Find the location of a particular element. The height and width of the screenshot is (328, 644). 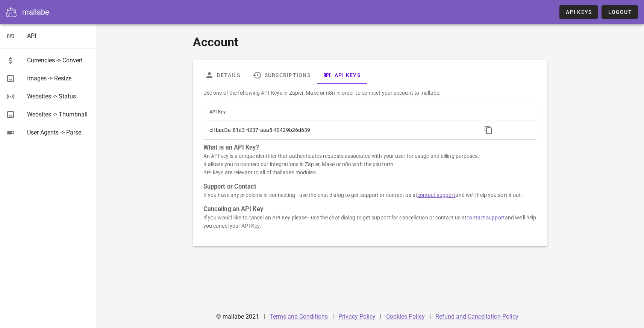

a: Privacy Policy is located at coordinates (357, 316).